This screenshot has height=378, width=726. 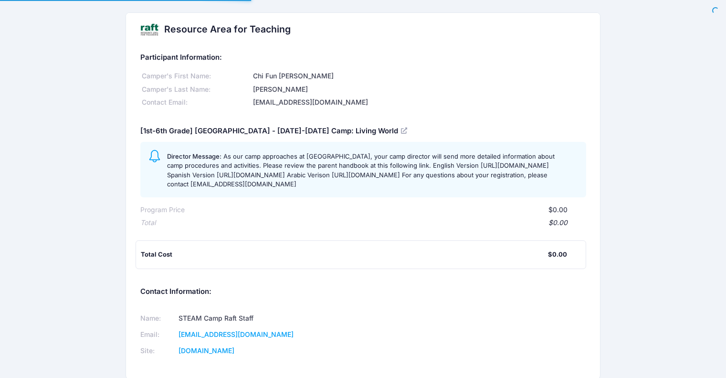 I want to click on span: Director Message:, so click(x=194, y=156).